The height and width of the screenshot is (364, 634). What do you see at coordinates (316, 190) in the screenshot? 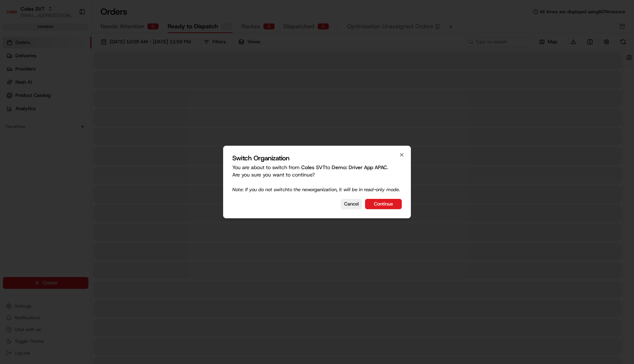
I see `span: Note: If you do not switch to the new organization, it will be in read-only mode.` at bounding box center [316, 190].